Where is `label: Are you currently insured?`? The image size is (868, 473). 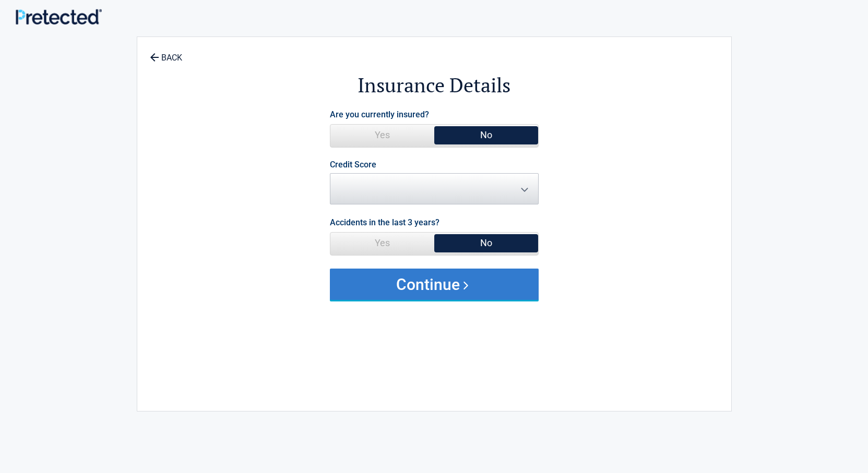
label: Are you currently insured? is located at coordinates (380, 114).